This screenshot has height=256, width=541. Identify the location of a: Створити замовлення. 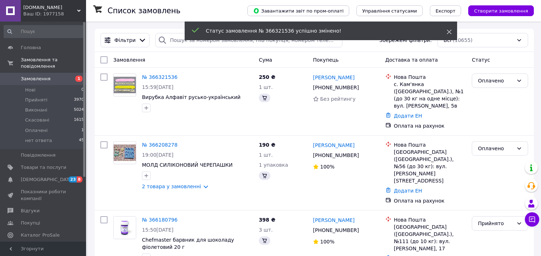
(498, 10).